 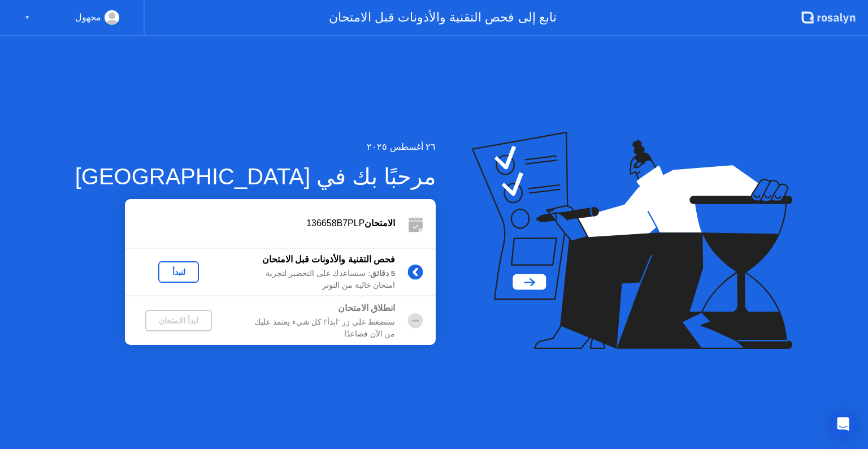 I want to click on div: 136658B7PLP, so click(x=260, y=223).